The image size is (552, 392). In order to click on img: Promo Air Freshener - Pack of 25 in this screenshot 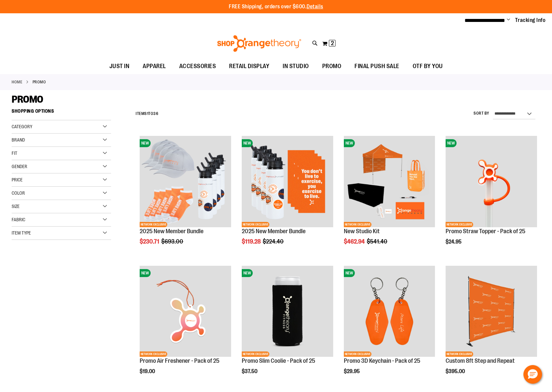, I will do `click(185, 311)`.